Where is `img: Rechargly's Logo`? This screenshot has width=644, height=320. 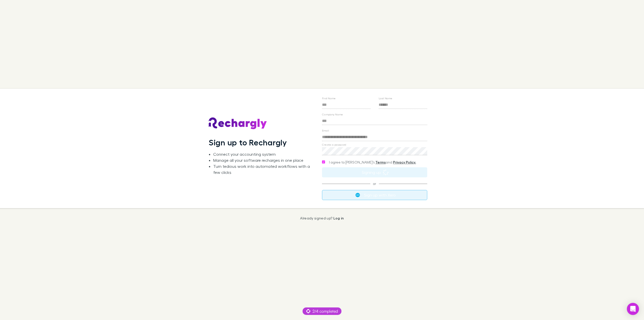 img: Rechargly's Logo is located at coordinates (238, 123).